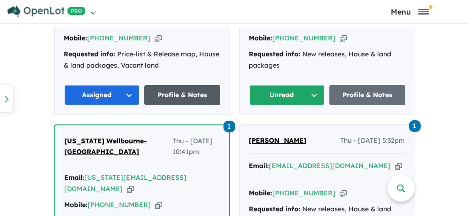 Image resolution: width=469 pixels, height=216 pixels. Describe the element at coordinates (142, 60) in the screenshot. I see `div: Price-list & Release map, House & land packages, Vacant land` at that location.